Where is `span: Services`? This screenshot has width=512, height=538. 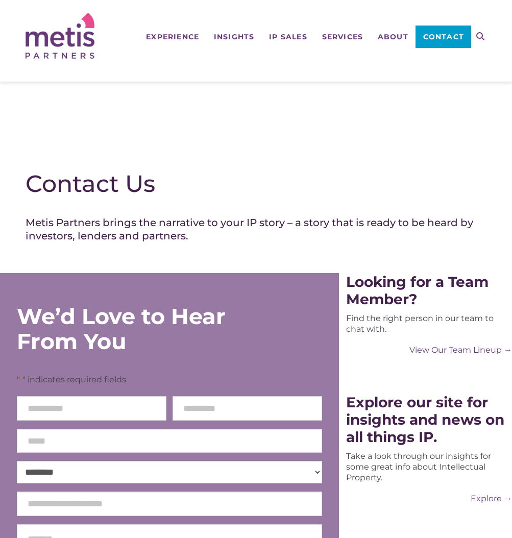
span: Services is located at coordinates (343, 37).